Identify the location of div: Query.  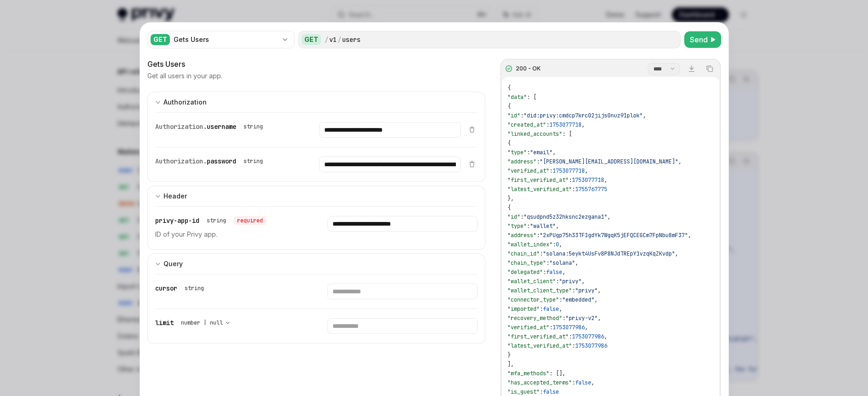
(173, 264).